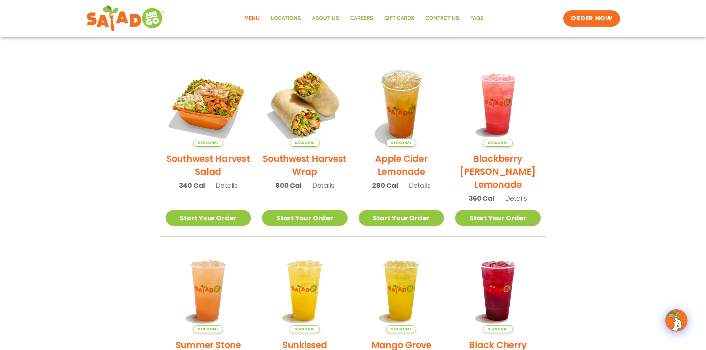 The height and width of the screenshot is (350, 706). I want to click on img: Product photo for Southwest Harvest Wrap, so click(305, 104).